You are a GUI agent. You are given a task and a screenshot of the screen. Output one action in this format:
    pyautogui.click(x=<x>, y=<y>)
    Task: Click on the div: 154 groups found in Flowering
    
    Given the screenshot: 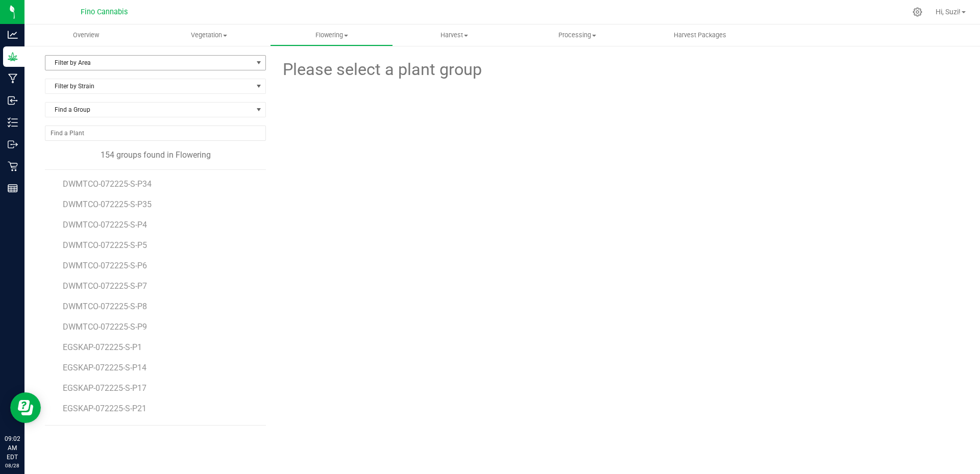 What is the action you would take?
    pyautogui.click(x=155, y=155)
    